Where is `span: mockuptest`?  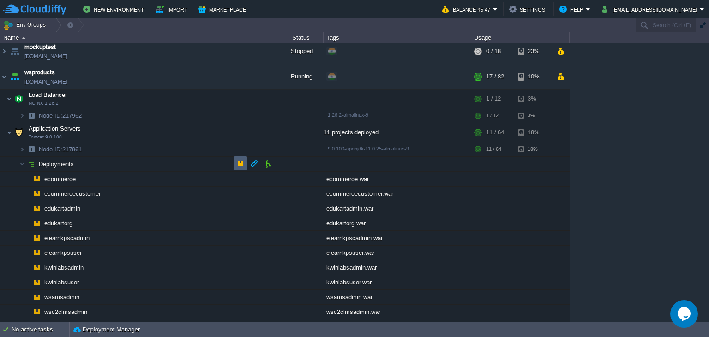 span: mockuptest is located at coordinates (40, 47).